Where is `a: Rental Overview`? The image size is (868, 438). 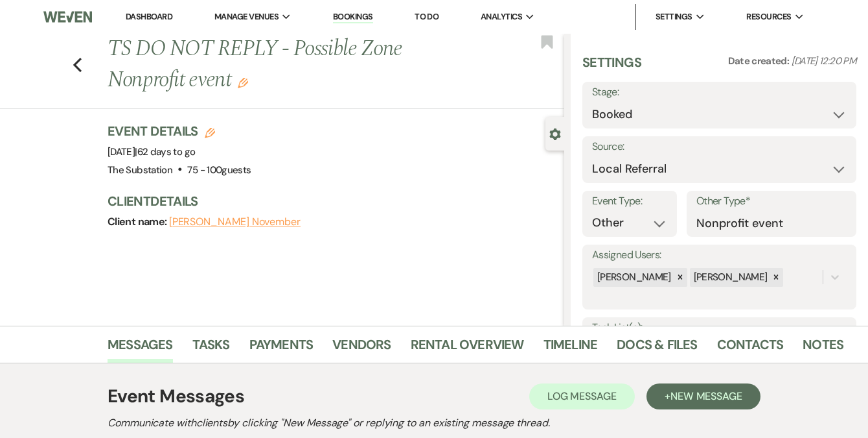
a: Rental Overview is located at coordinates (467, 348).